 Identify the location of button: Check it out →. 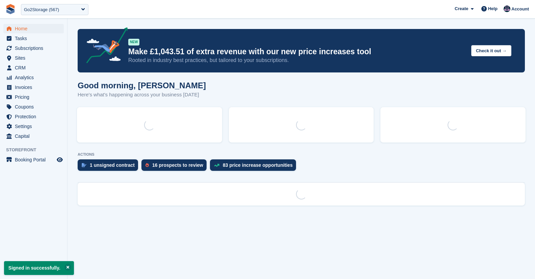
(491, 51).